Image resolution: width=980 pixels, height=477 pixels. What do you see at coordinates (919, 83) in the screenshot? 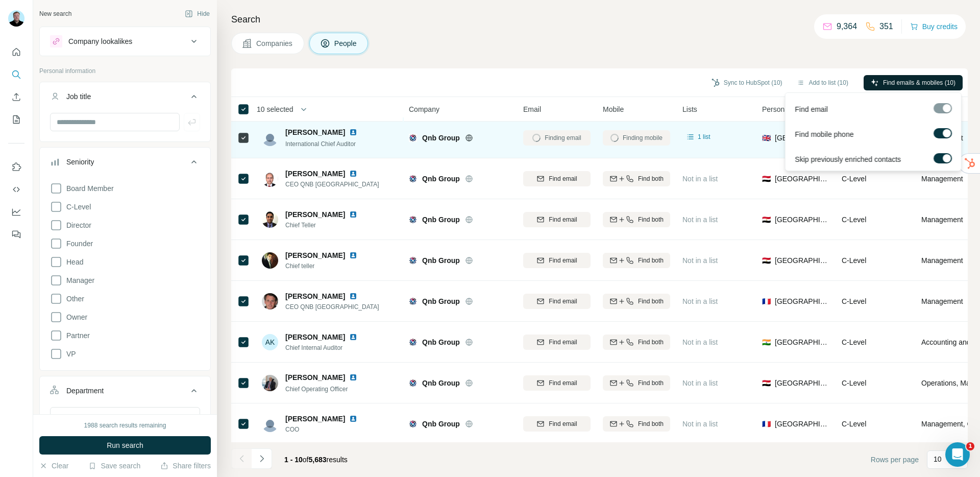
I see `span: Find emails & mobiles (10)` at bounding box center [919, 83].